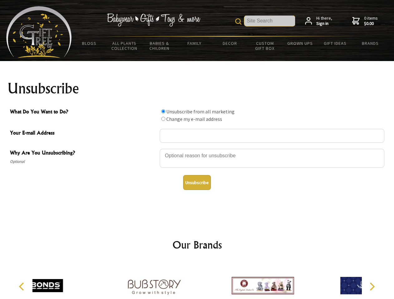 The width and height of the screenshot is (394, 299). I want to click on a: Babies & Children, so click(159, 46).